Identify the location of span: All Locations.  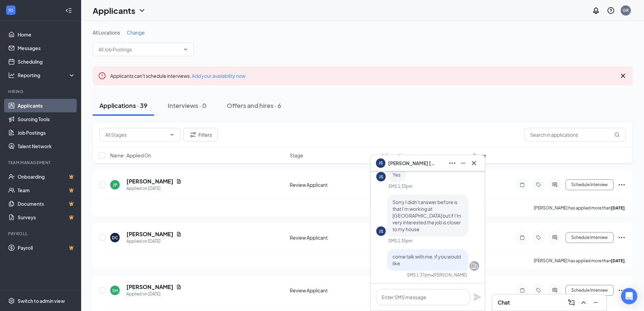
(106, 32).